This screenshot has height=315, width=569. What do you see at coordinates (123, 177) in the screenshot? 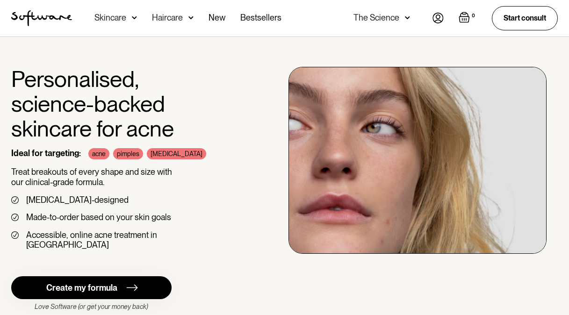
I see `p: Treat breakouts of every shape and size with our clinical-grade formula.` at bounding box center [123, 177].